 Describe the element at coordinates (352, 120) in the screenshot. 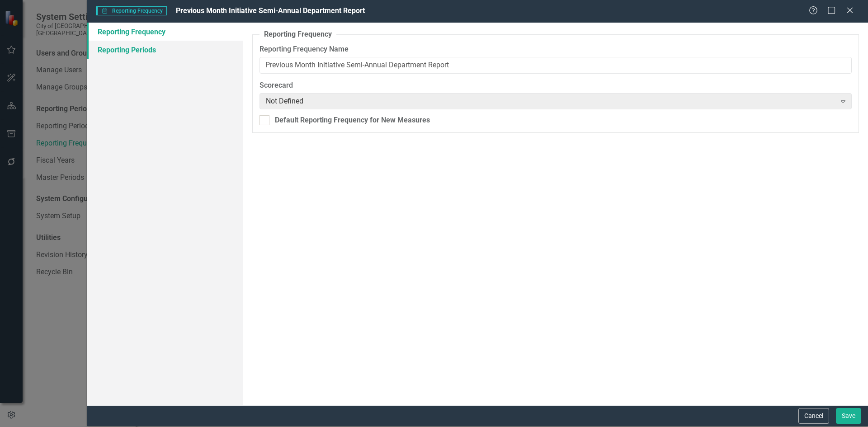

I see `div: Default Reporting Frequency for New Measures` at that location.